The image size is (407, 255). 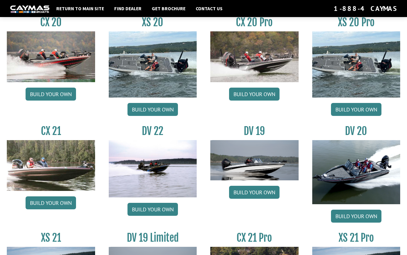 I want to click on h3: XS 20 Pro, so click(x=357, y=22).